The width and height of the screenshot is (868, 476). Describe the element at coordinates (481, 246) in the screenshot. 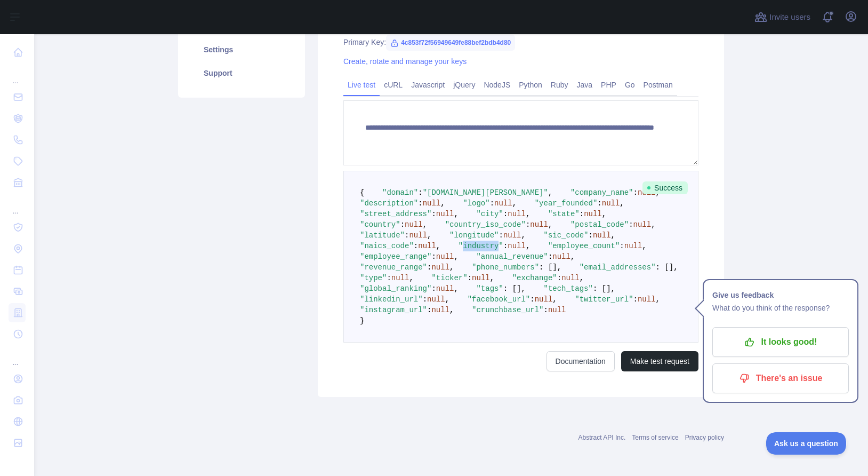

I see `span: "industry"` at that location.